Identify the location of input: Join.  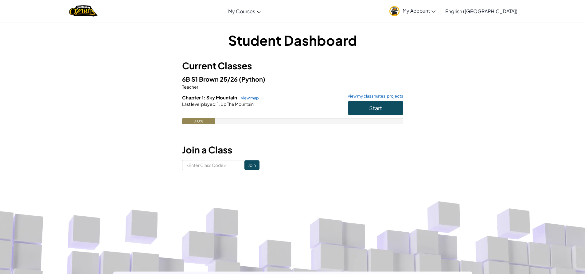
(252, 165).